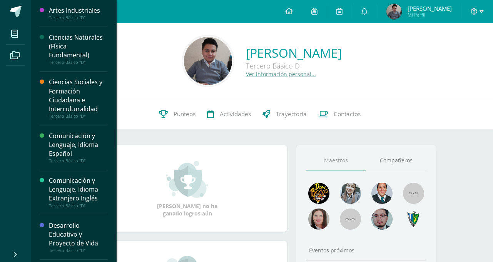  What do you see at coordinates (235, 114) in the screenshot?
I see `span: Actividades` at bounding box center [235, 114].